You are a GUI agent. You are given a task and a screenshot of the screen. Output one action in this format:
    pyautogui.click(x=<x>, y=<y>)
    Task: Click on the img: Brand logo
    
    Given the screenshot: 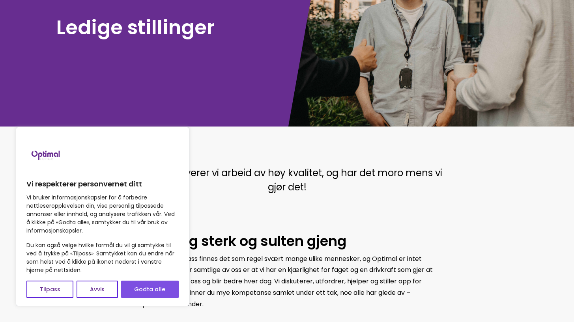 What is the action you would take?
    pyautogui.click(x=46, y=155)
    